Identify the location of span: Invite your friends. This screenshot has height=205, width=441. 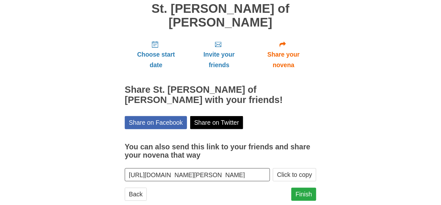
(219, 60).